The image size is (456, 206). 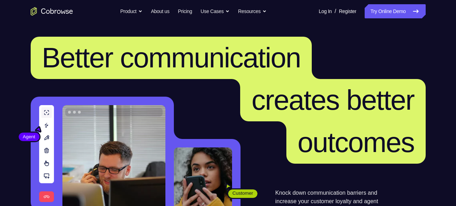 I want to click on button: Product, so click(x=131, y=11).